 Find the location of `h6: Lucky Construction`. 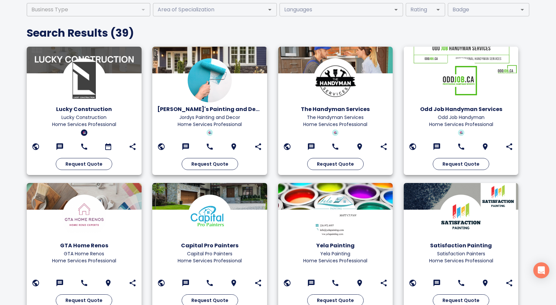

h6: Lucky Construction is located at coordinates (84, 109).